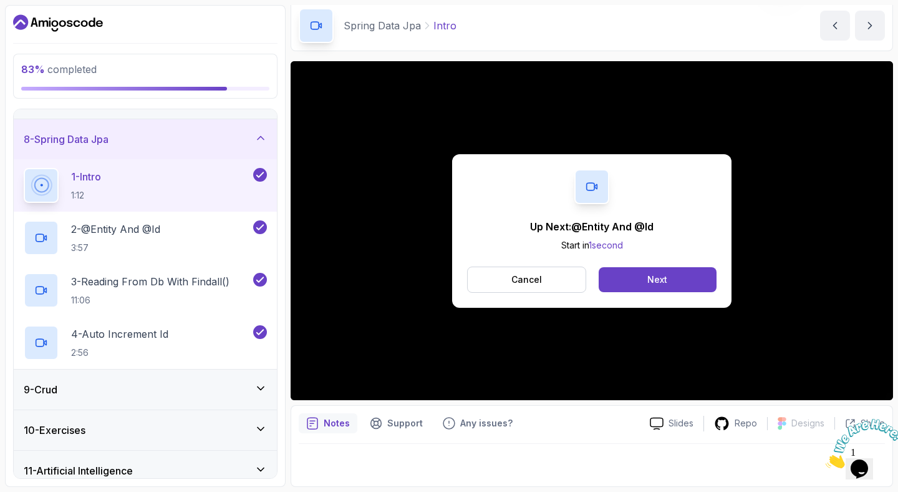 This screenshot has height=492, width=898. What do you see at coordinates (835, 26) in the screenshot?
I see `button: previous content` at bounding box center [835, 26].